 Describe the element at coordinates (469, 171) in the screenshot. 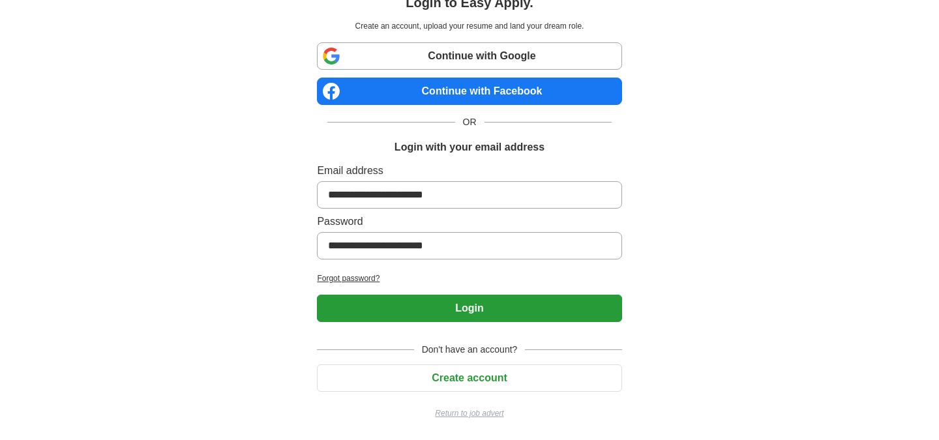

I see `label: Email address` at that location.